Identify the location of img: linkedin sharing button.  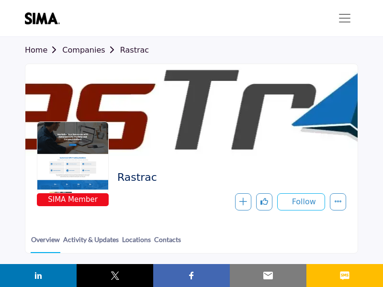
(38, 275).